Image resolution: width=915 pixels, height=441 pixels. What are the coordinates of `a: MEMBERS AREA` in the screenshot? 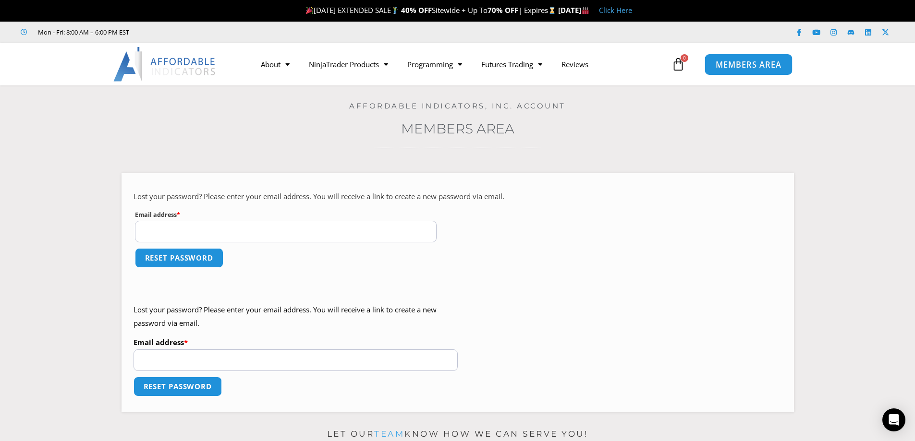 It's located at (748, 64).